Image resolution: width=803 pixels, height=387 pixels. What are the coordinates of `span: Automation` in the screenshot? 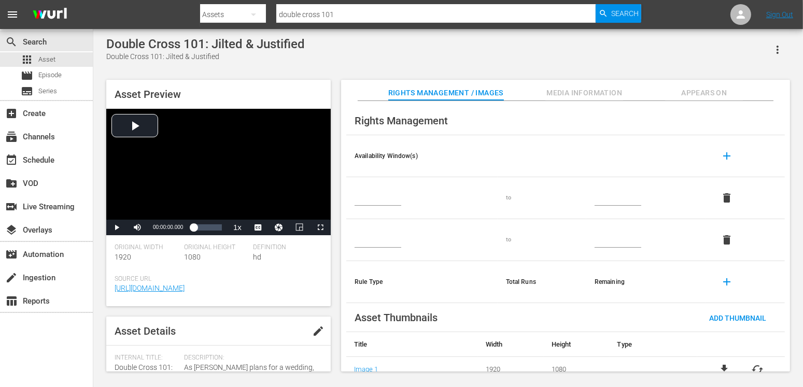 It's located at (11, 254).